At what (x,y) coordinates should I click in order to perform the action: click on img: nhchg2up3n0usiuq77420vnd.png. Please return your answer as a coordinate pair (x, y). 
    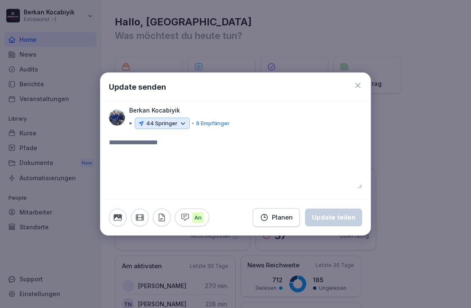
    Looking at the image, I should click on (117, 118).